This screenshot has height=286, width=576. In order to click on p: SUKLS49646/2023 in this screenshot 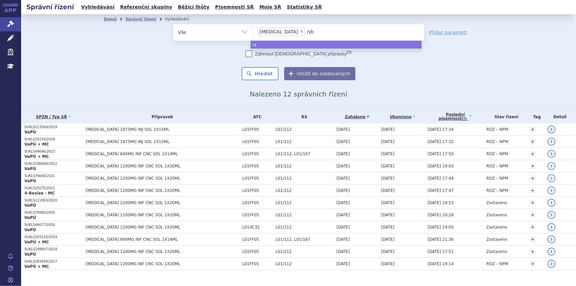, I will do `click(54, 152)`.